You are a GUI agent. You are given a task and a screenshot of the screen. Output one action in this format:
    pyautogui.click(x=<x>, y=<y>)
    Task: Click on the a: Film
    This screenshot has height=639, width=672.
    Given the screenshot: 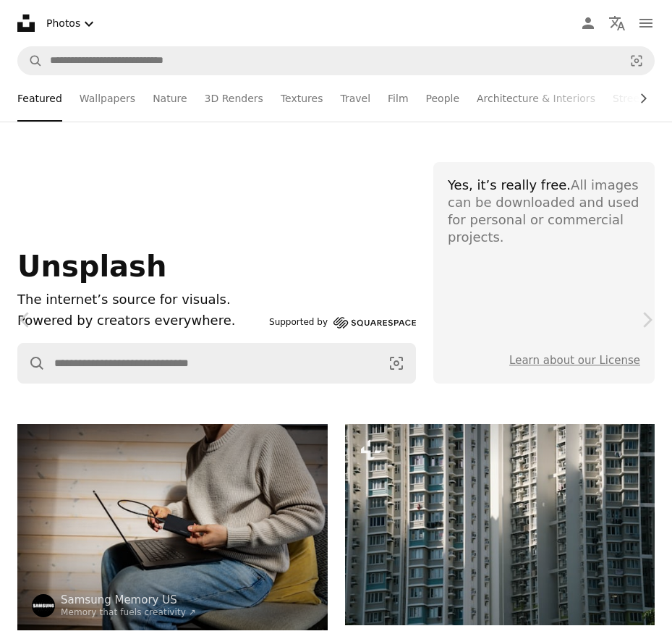 What is the action you would take?
    pyautogui.click(x=398, y=99)
    